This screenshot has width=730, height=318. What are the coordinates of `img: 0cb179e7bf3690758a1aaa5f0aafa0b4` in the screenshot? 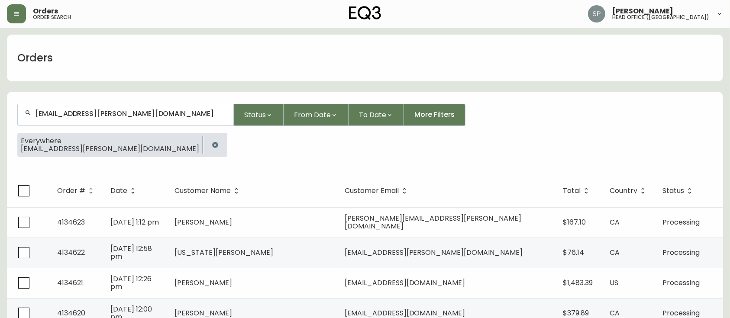 It's located at (597, 14).